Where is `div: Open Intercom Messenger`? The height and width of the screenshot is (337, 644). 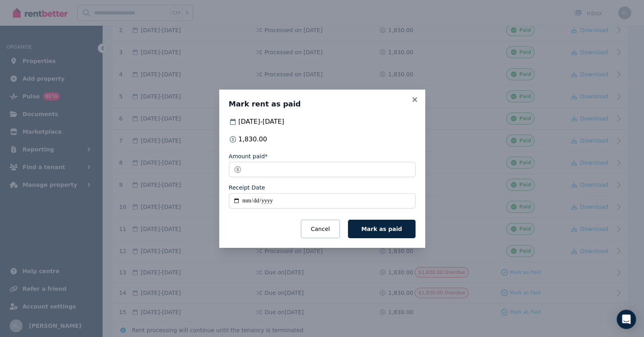
div: Open Intercom Messenger is located at coordinates (626, 319).